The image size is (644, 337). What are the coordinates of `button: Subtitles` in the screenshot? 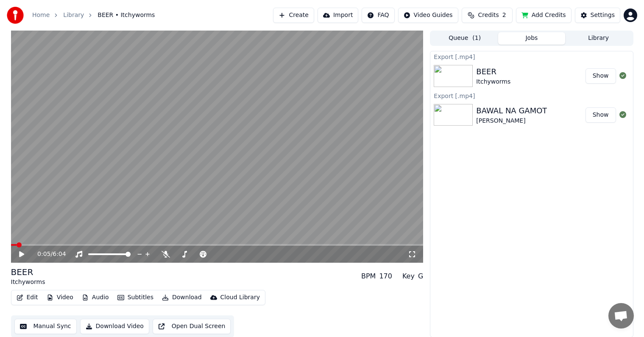 It's located at (135, 298).